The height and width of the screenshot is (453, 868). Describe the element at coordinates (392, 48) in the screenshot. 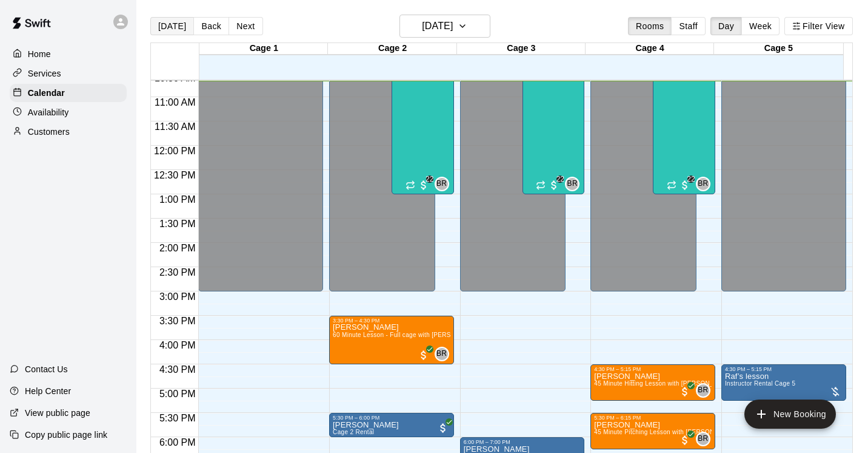

I see `div: Cage 2` at that location.